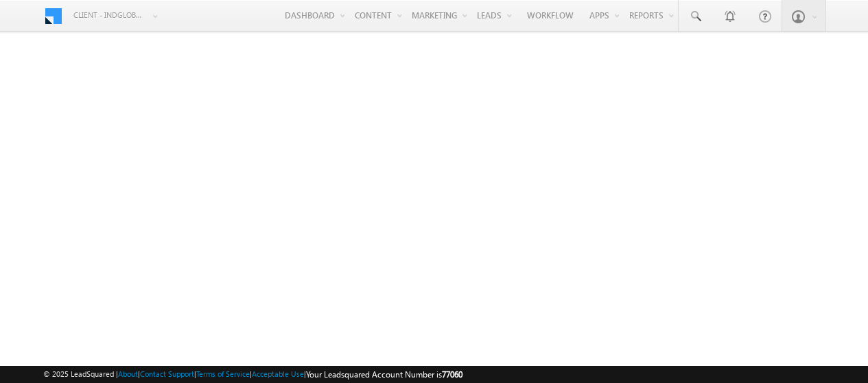  I want to click on span: 77060, so click(452, 374).